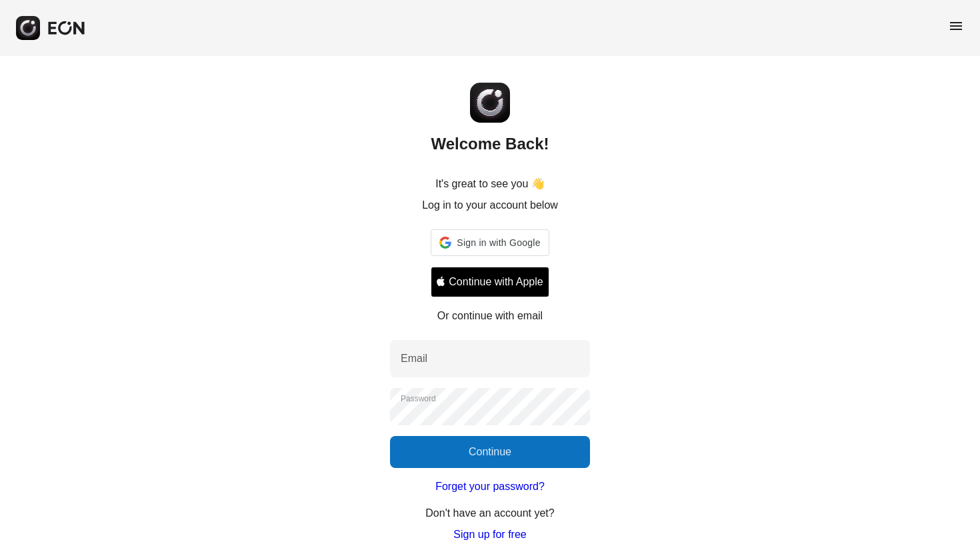 The image size is (980, 560). What do you see at coordinates (414, 359) in the screenshot?
I see `label: Email` at bounding box center [414, 359].